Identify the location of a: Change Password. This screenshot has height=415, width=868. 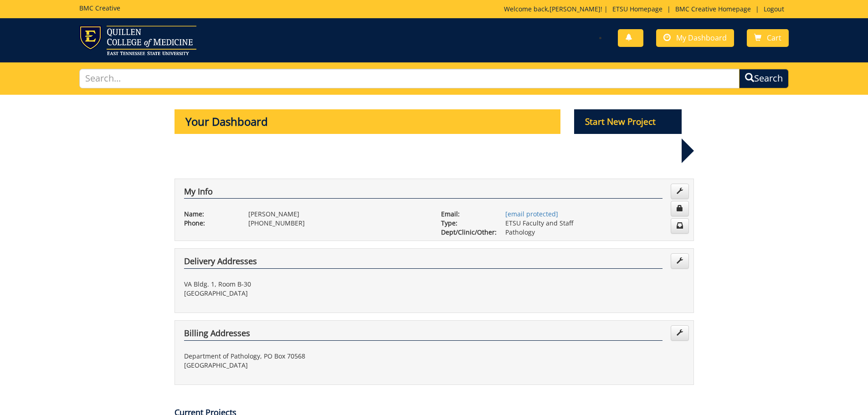
(681, 208).